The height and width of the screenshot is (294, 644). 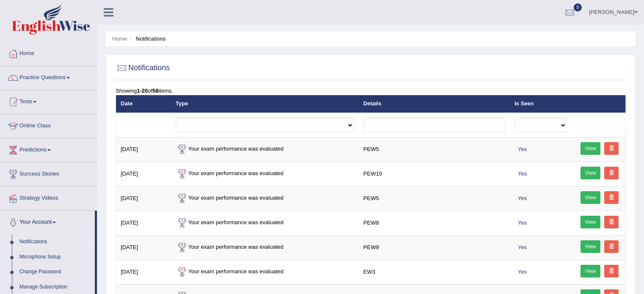 I want to click on a: Strategy Videos, so click(x=49, y=197).